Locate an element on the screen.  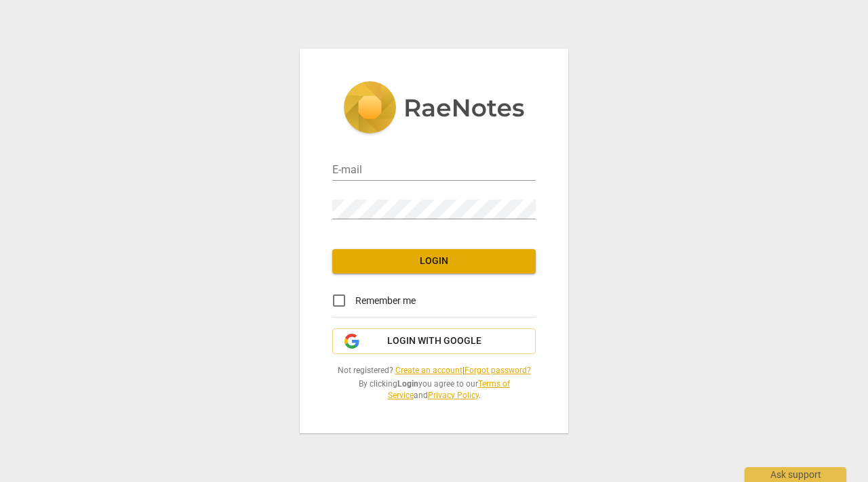
a: Privacy Policy is located at coordinates (453, 395).